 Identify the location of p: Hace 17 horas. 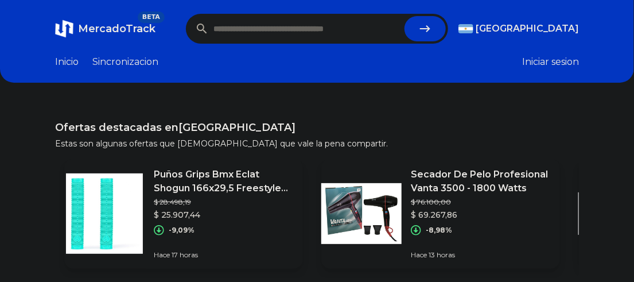
(224, 255).